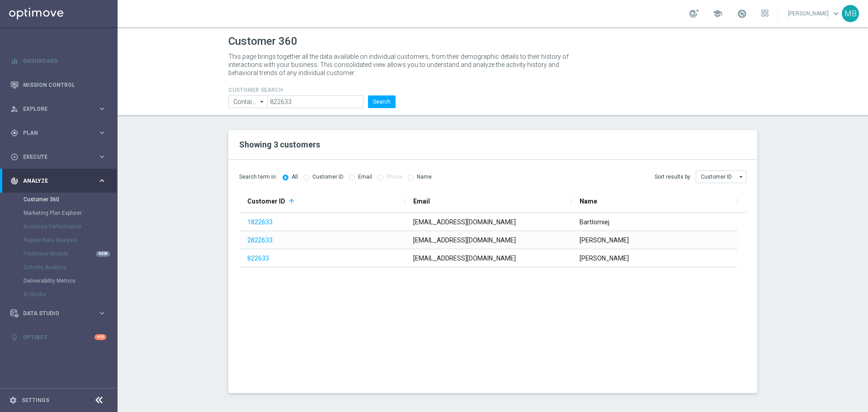  What do you see at coordinates (58, 61) in the screenshot?
I see `button: equalizer Dashboard` at bounding box center [58, 61].